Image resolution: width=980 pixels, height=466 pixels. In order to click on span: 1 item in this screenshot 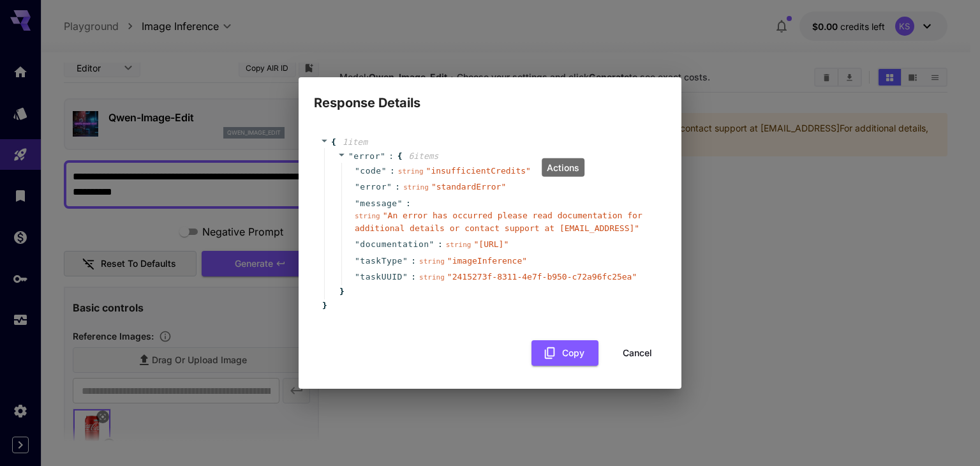, I will do `click(355, 142)`.